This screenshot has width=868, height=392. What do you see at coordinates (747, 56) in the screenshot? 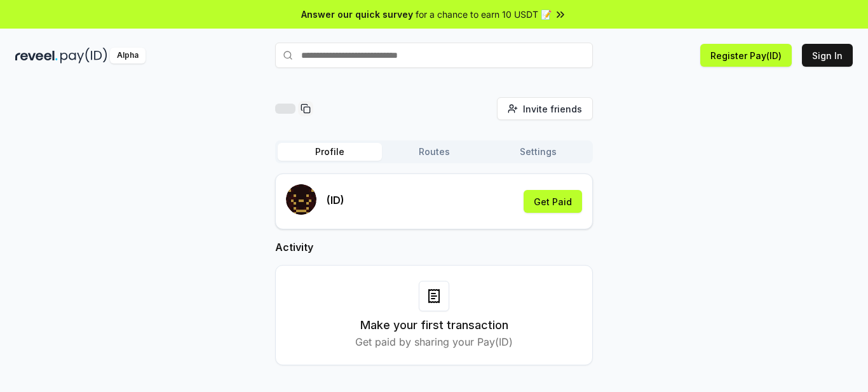
I see `button: Register Pay(ID)` at bounding box center [747, 56].